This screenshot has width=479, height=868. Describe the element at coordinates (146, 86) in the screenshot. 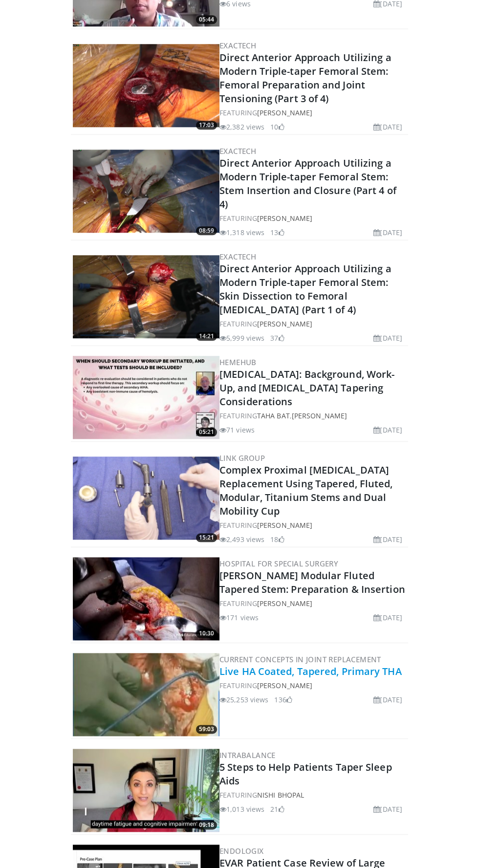

I see `a: 17:03` at that location.